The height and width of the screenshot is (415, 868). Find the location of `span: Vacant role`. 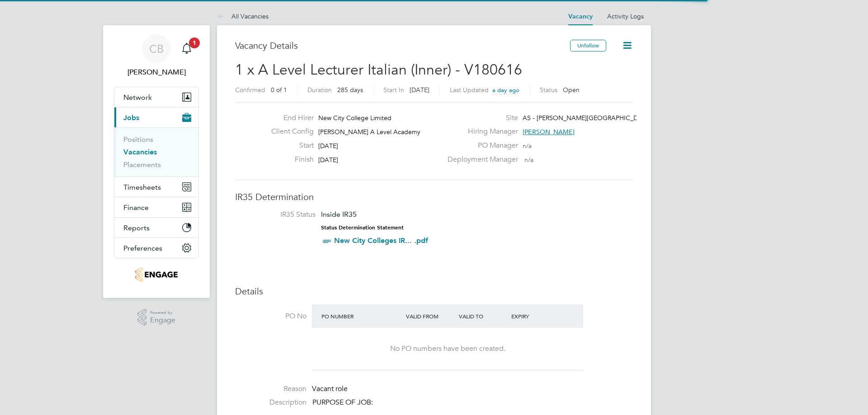

span: Vacant role is located at coordinates (330, 389).